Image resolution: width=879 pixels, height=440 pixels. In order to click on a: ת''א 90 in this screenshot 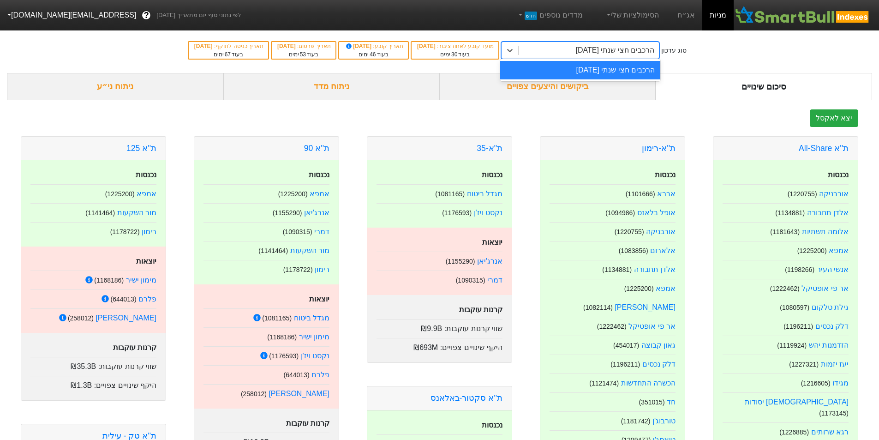, I will do `click(317, 148)`.